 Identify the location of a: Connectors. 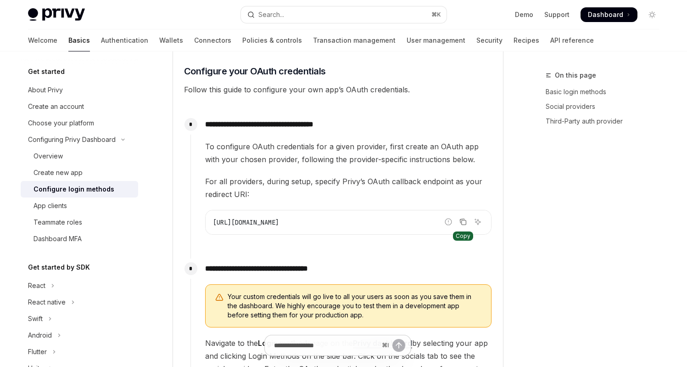
(213, 40).